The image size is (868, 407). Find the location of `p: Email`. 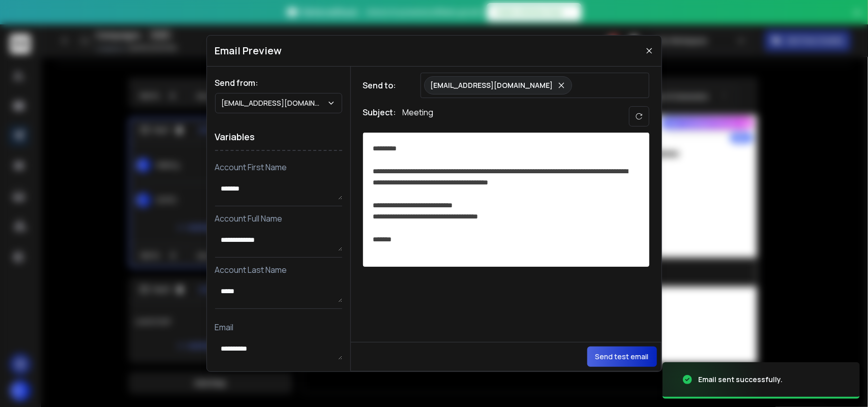

p: Email is located at coordinates (279, 327).